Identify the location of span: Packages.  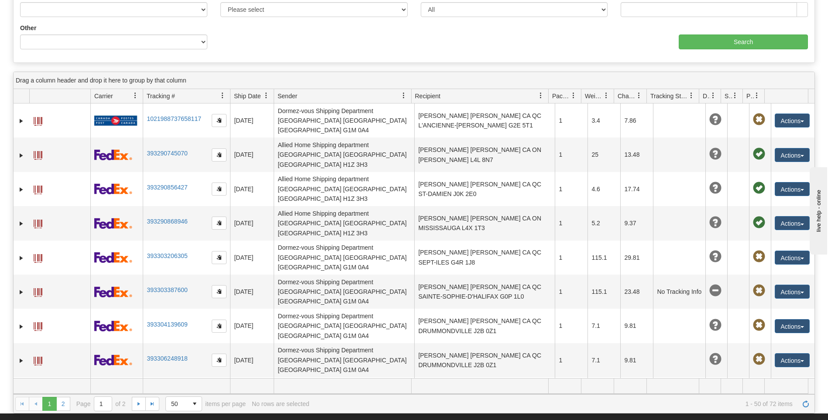
(562, 96).